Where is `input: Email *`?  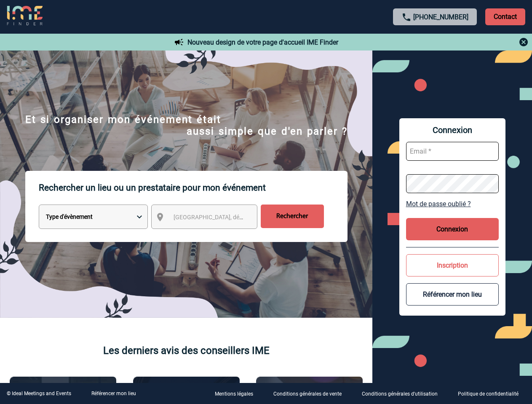 input: Email * is located at coordinates (453, 151).